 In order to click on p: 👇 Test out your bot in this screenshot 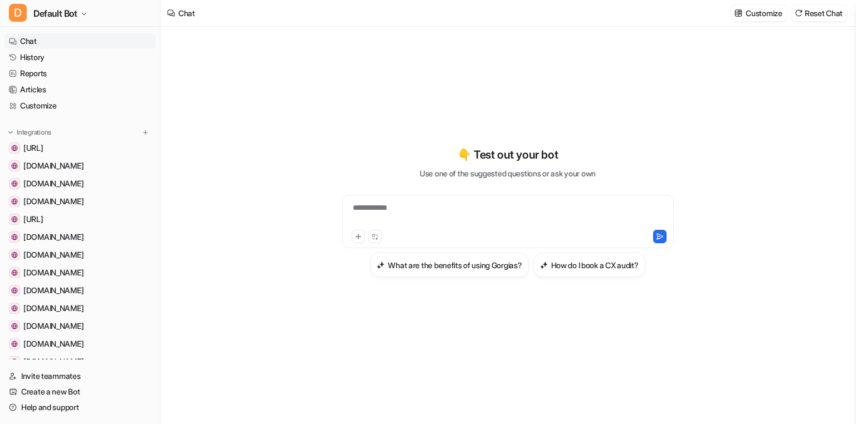, I will do `click(507, 155)`.